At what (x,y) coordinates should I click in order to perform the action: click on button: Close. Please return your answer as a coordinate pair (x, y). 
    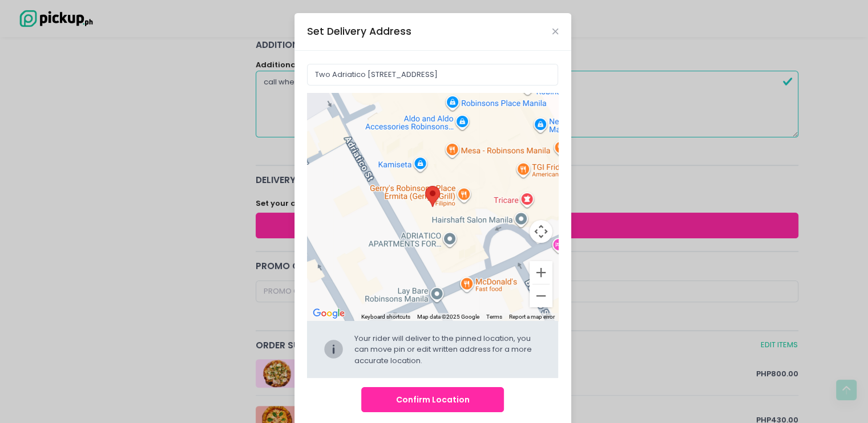
    Looking at the image, I should click on (556, 31).